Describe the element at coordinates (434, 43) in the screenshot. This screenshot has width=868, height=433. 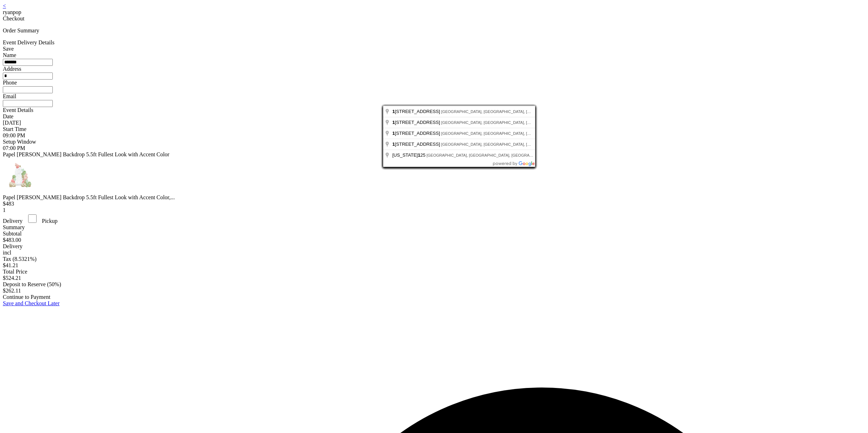
I see `div: Event Delivery Details` at that location.